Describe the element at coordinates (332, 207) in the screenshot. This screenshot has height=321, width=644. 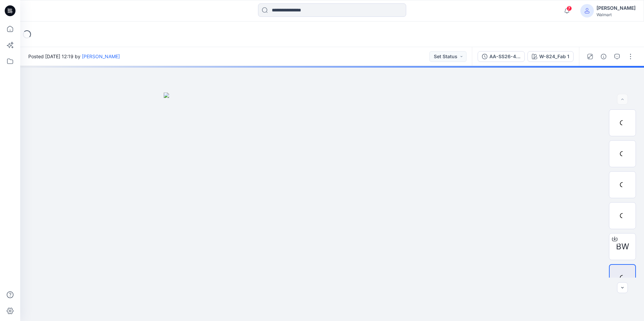
I see `img: eyJhbGciOiJIUzI1NiIsImtpZCI6IjAiLCJzbHQiOiJzZXMiLCJ0eXAiOiJKV1QifQ.eyJkYXRhIjp7InR5cGUiOiJzdG9yYW...` at that location.